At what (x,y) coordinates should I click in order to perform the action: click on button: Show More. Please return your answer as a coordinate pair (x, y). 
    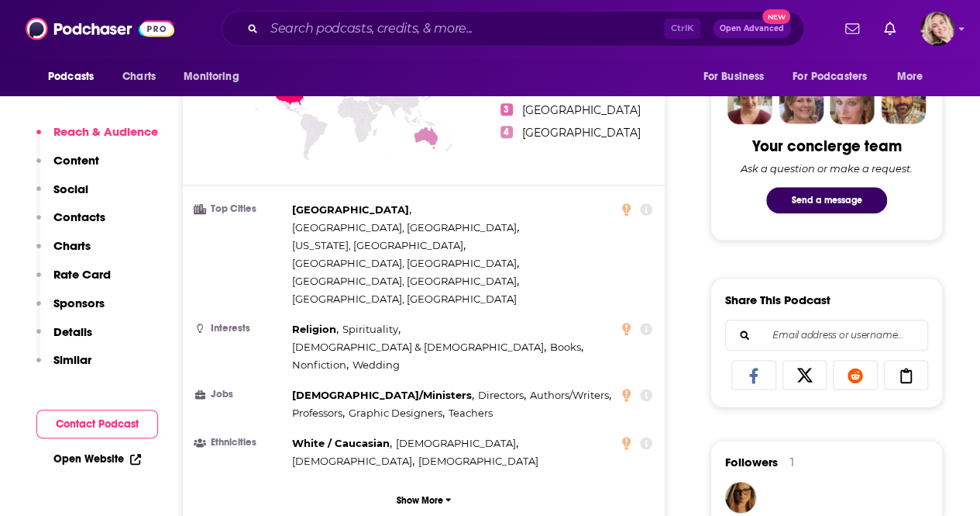
    Looking at the image, I should click on (424, 500).